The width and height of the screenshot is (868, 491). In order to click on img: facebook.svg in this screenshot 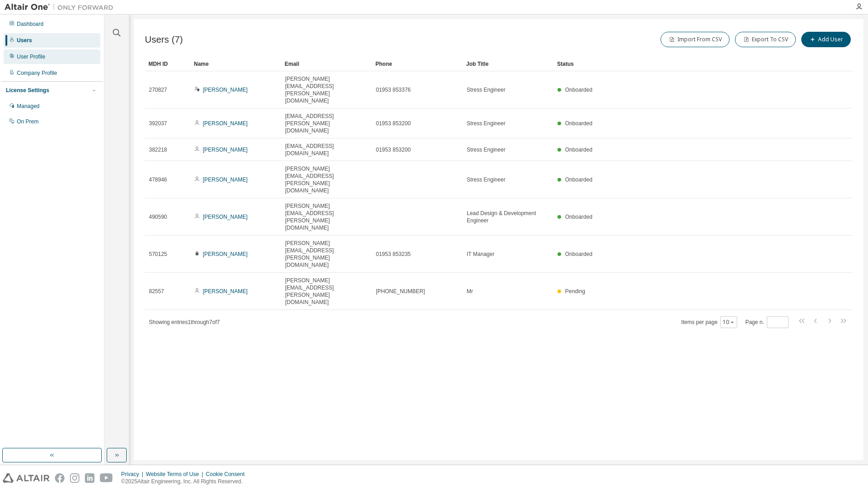, I will do `click(59, 478)`.